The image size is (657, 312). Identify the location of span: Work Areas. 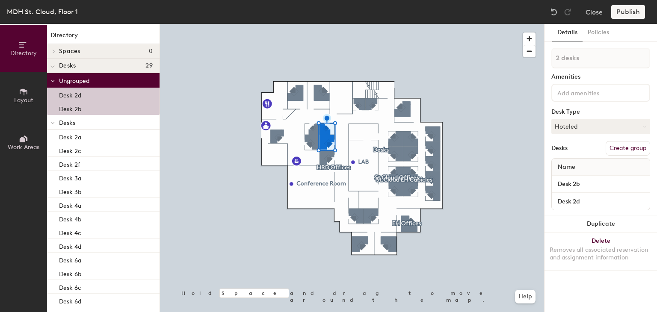
(24, 147).